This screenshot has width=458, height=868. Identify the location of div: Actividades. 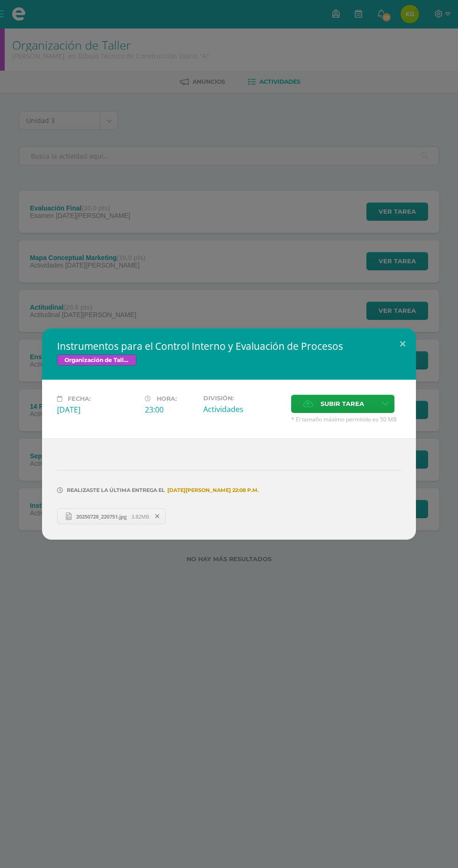
(244, 409).